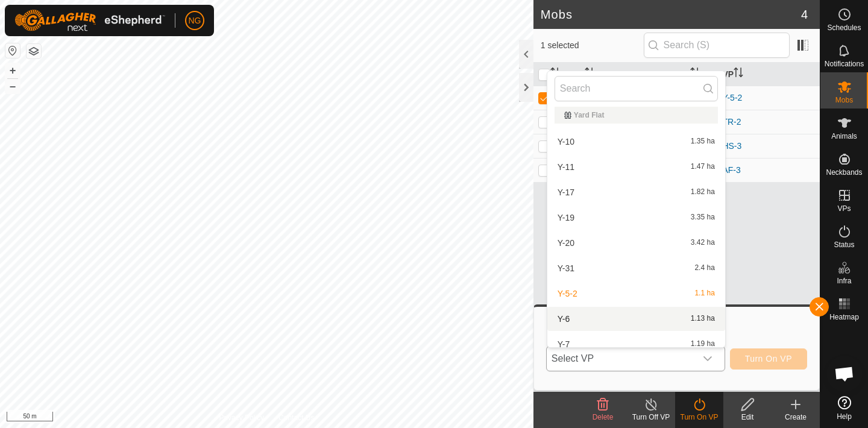 This screenshot has height=428, width=868. What do you see at coordinates (732, 146) in the screenshot?
I see `a: HS-3` at bounding box center [732, 146].